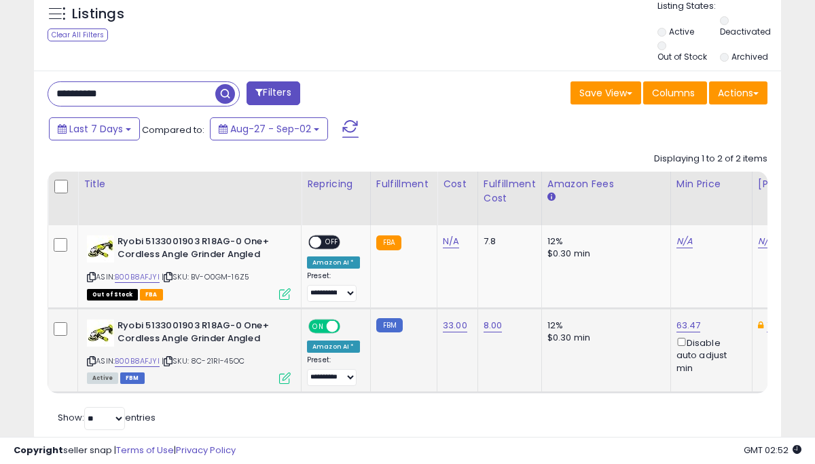 The image size is (815, 464). I want to click on div: Disable auto adjust min, so click(709, 355).